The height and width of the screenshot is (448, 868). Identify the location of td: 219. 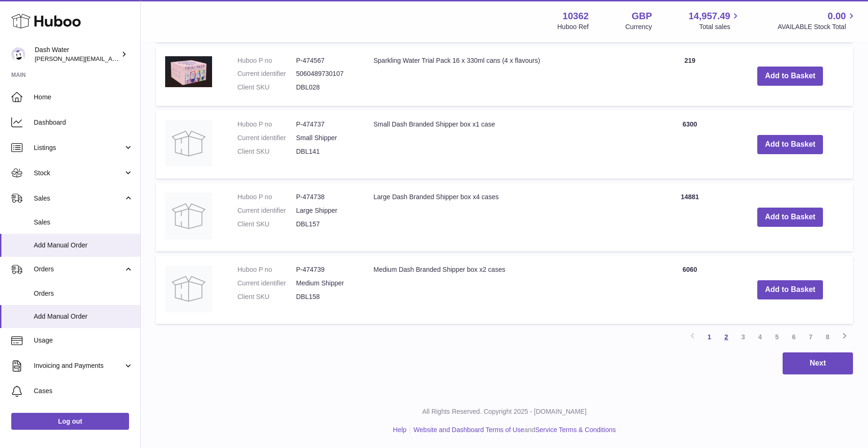
(690, 77).